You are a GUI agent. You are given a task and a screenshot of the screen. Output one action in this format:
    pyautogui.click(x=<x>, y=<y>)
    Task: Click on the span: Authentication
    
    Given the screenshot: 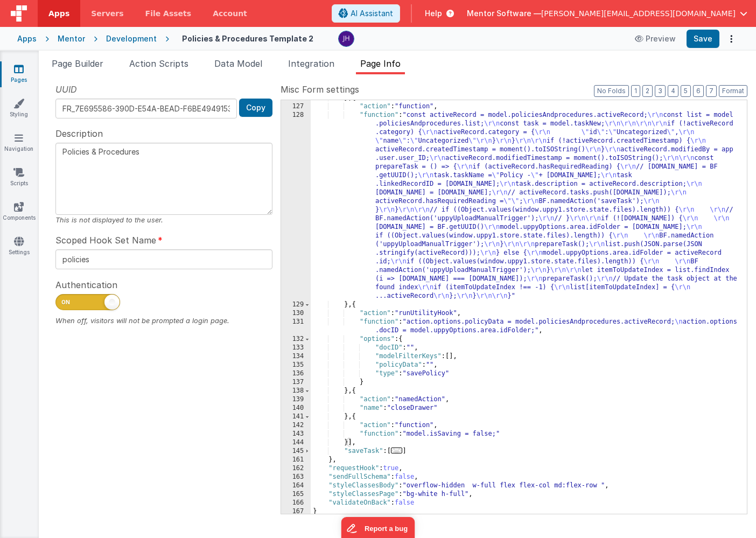 What is the action you would take?
    pyautogui.click(x=86, y=285)
    